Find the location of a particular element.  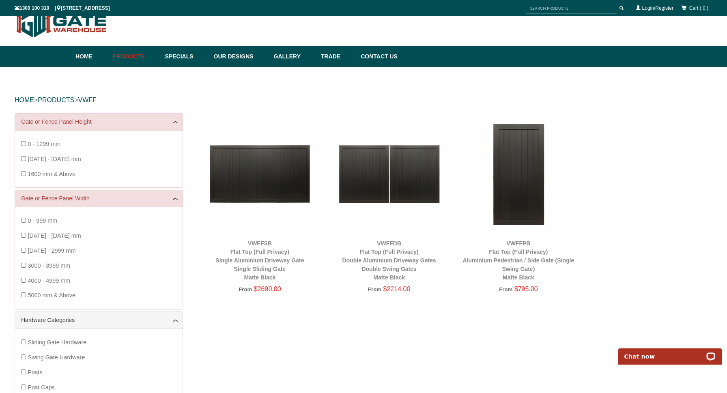

a: HOME is located at coordinates (24, 100).